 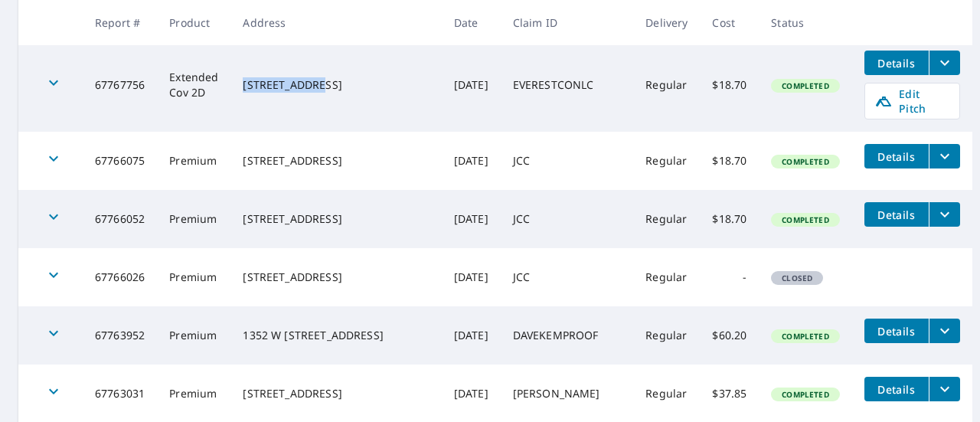 What do you see at coordinates (567, 85) in the screenshot?
I see `td: EVERESTCONLC` at bounding box center [567, 85].